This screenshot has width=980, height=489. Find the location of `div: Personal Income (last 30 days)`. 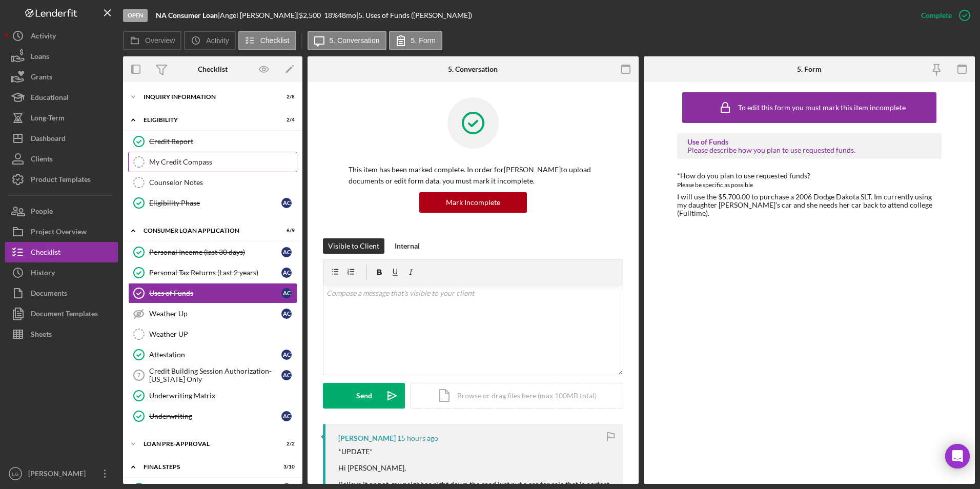

div: Personal Income (last 30 days) is located at coordinates (215, 252).